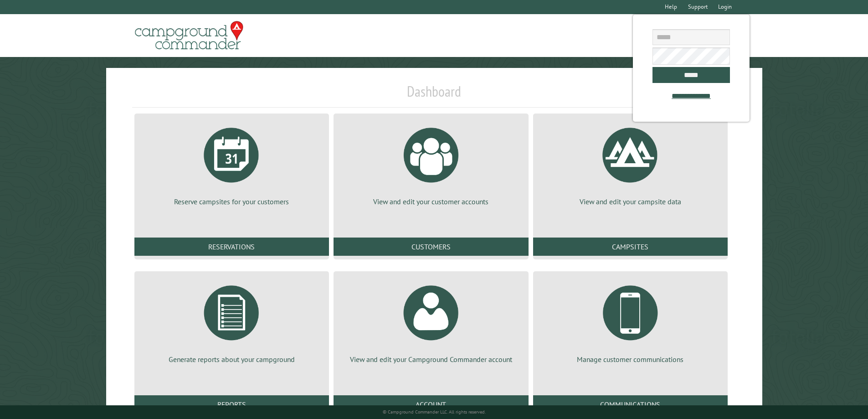 The image size is (868, 419). I want to click on p: Reserve campsites for your customers, so click(232, 201).